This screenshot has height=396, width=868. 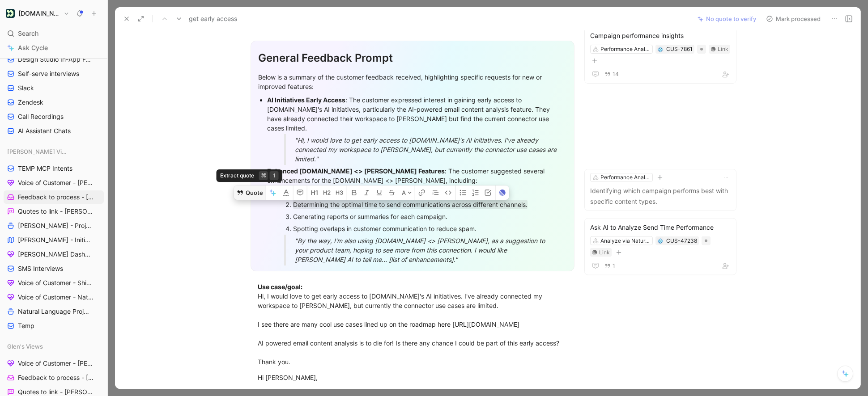 What do you see at coordinates (612, 74) in the screenshot?
I see `button: 14` at bounding box center [612, 74].